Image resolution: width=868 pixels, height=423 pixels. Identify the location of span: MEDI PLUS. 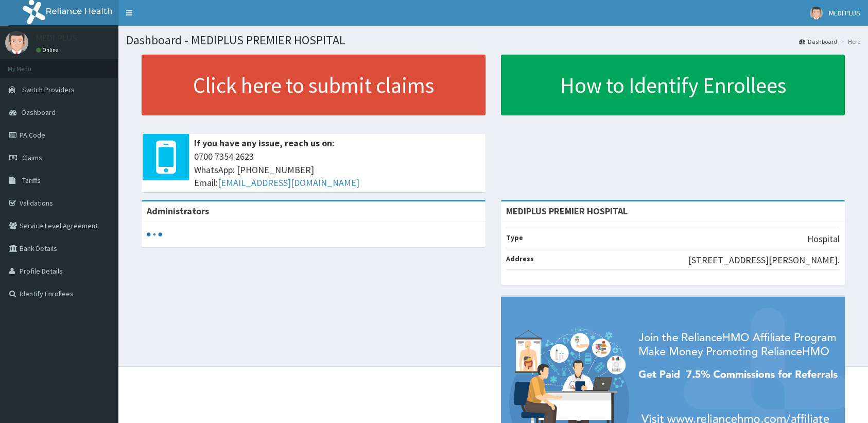
(844, 13).